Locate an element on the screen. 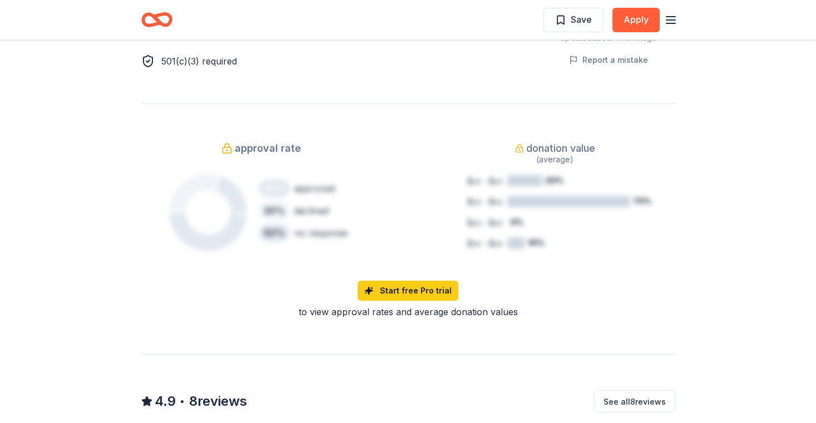 The width and height of the screenshot is (816, 423). button: Report a mistake is located at coordinates (608, 60).